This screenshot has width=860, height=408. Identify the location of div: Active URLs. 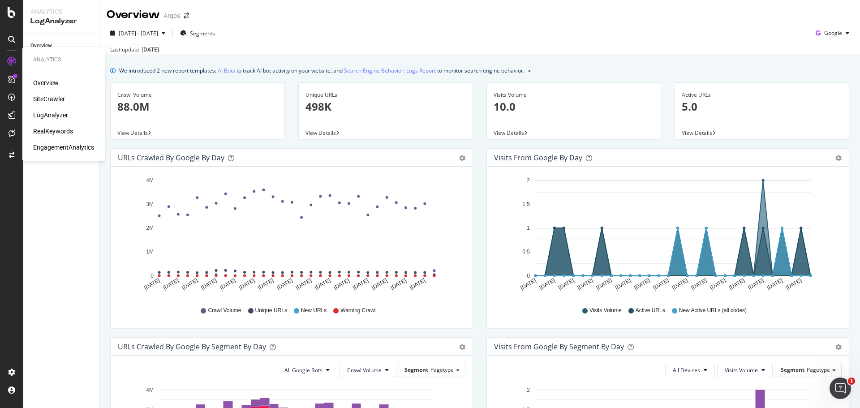
(762, 95).